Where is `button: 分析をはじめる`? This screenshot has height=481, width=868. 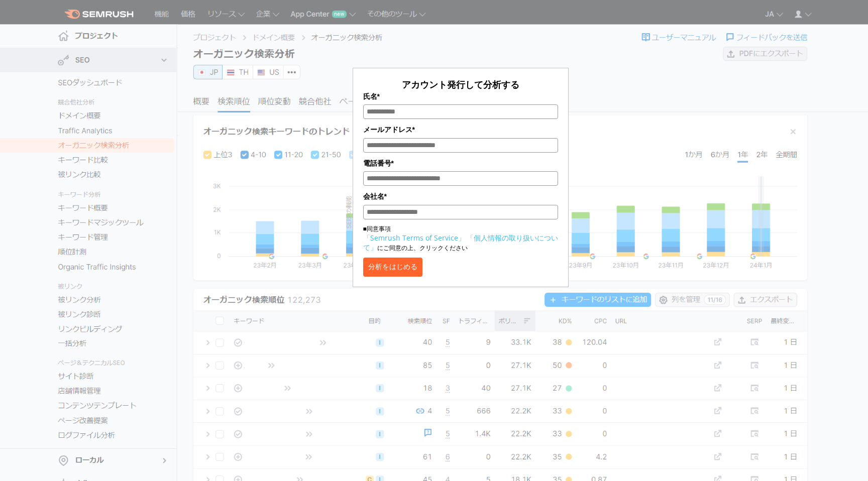 button: 分析をはじめる is located at coordinates (393, 267).